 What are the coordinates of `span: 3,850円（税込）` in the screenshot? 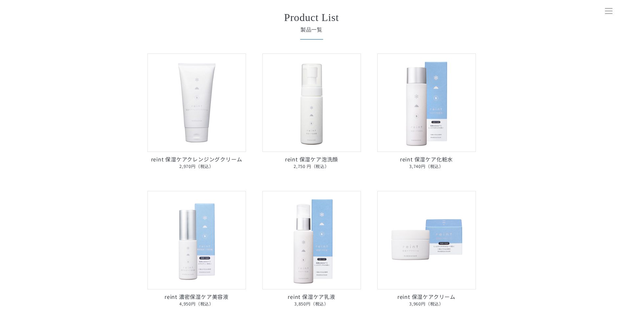 It's located at (312, 304).